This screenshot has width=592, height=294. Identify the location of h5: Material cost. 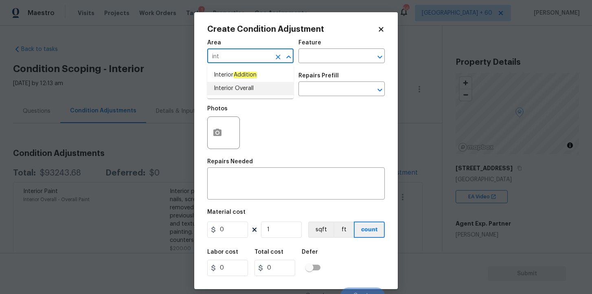
(226, 212).